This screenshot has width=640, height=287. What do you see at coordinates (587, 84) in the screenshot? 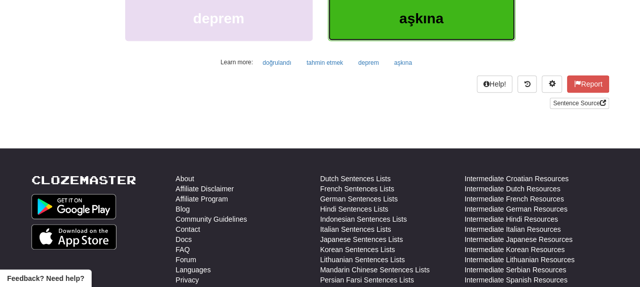
I see `button: Report` at bounding box center [587, 84].